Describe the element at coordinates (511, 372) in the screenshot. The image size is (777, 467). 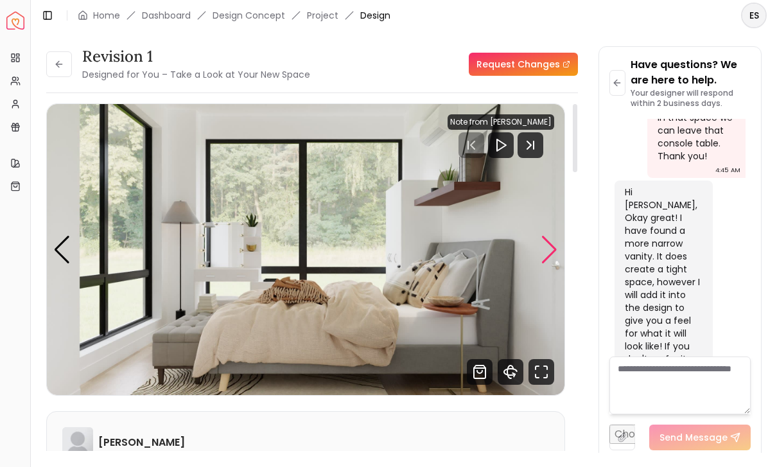
I see `svg: 360 View` at that location.